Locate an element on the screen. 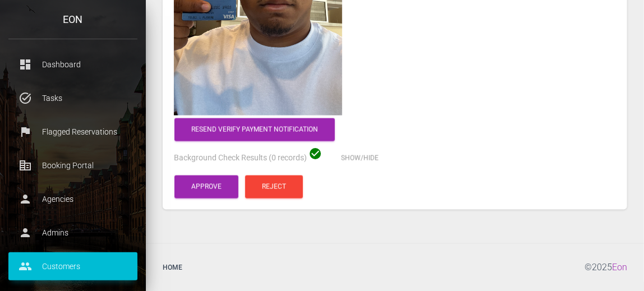 The height and width of the screenshot is (291, 644). button: Resend verify payment notification is located at coordinates (255, 129).